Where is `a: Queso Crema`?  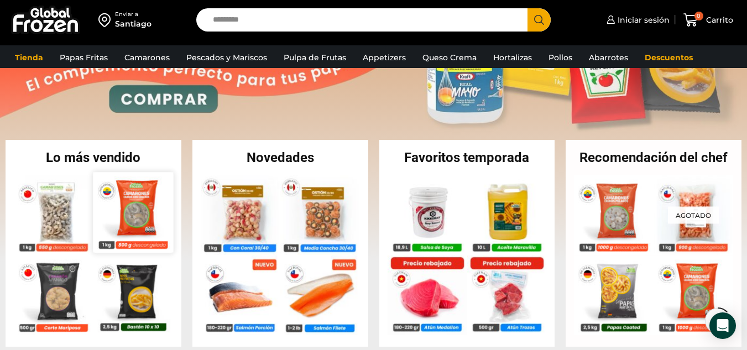 a: Queso Crema is located at coordinates (449, 57).